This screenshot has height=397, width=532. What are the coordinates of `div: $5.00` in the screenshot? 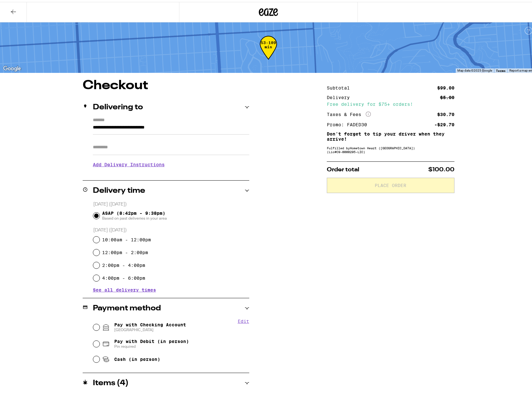 It's located at (447, 95).